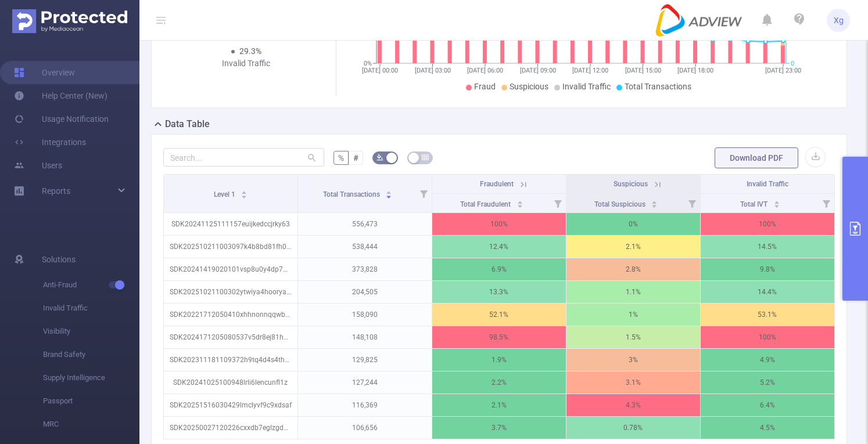 The image size is (868, 444). What do you see at coordinates (91, 355) in the screenshot?
I see `span: Brand Safety` at bounding box center [91, 355].